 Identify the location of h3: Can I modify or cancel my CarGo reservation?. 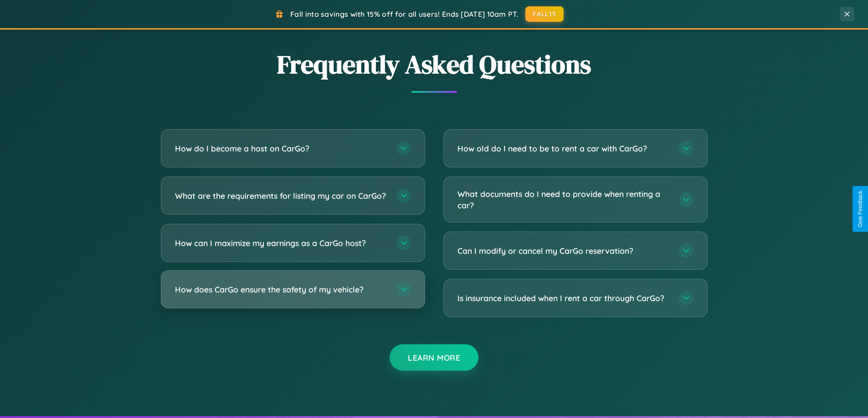
(564, 251).